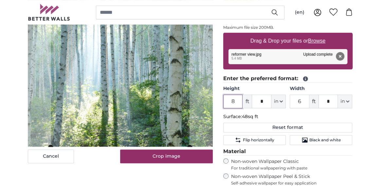 This screenshot has width=380, height=191. What do you see at coordinates (166, 156) in the screenshot?
I see `button: Crop image` at bounding box center [166, 156].